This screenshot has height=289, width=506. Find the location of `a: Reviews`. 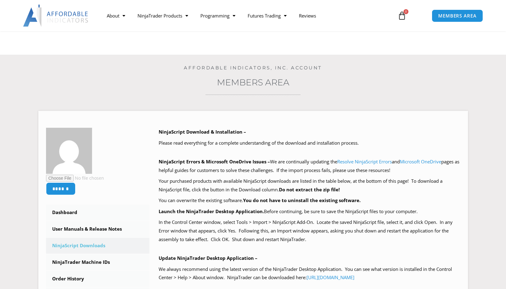

a: Reviews is located at coordinates (307, 16).